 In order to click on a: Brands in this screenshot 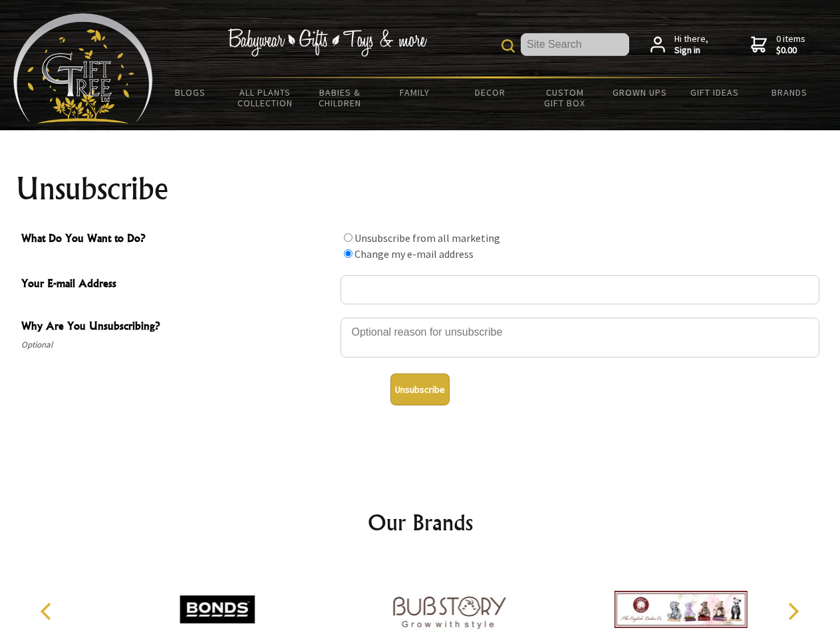, I will do `click(790, 92)`.